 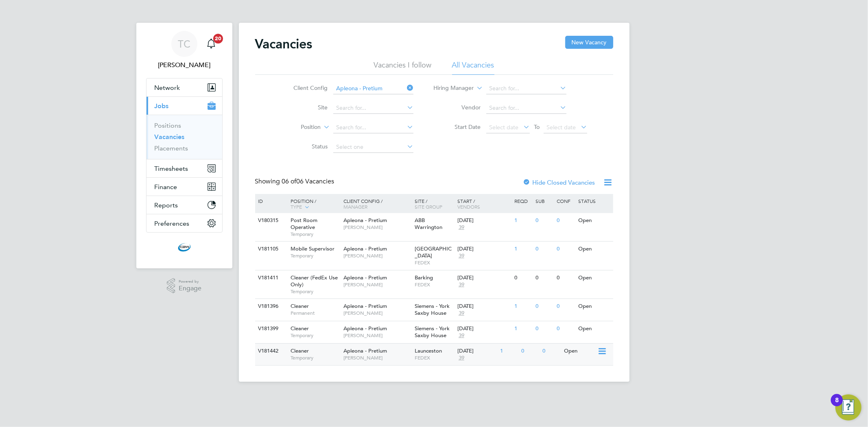 I want to click on div: Position /, so click(x=313, y=204).